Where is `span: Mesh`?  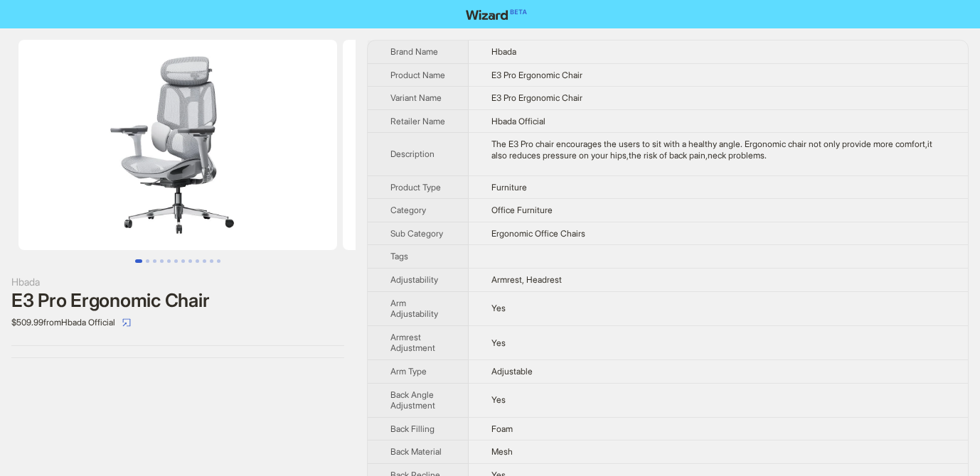
span: Mesh is located at coordinates (502, 451).